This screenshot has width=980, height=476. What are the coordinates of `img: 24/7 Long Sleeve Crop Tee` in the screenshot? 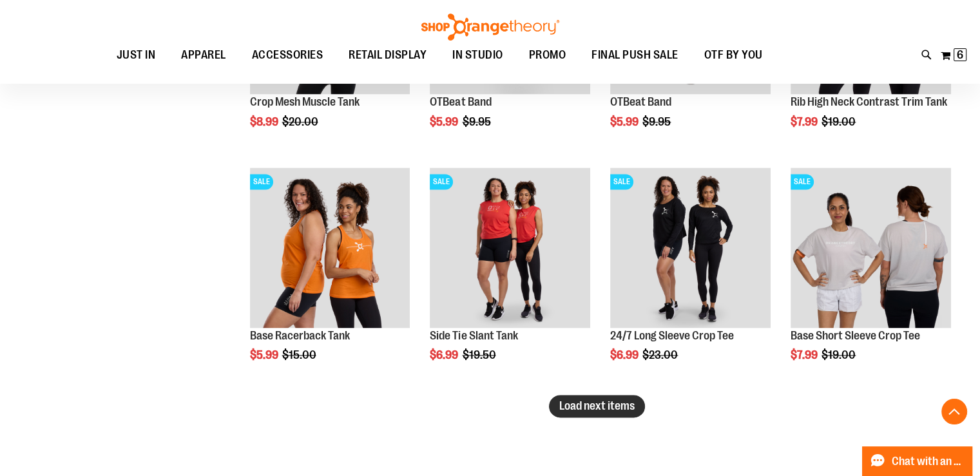 It's located at (690, 247).